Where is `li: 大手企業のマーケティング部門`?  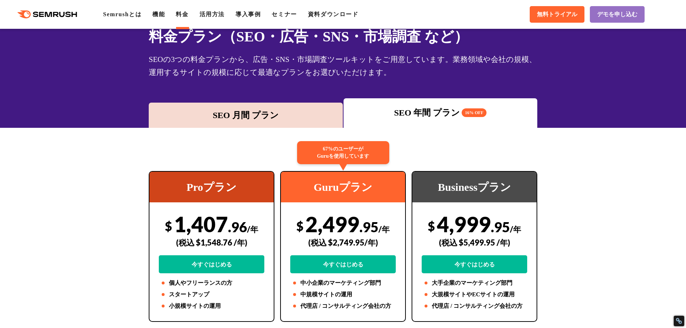
li: 大手企業のマーケティング部門 is located at coordinates (474, 283).